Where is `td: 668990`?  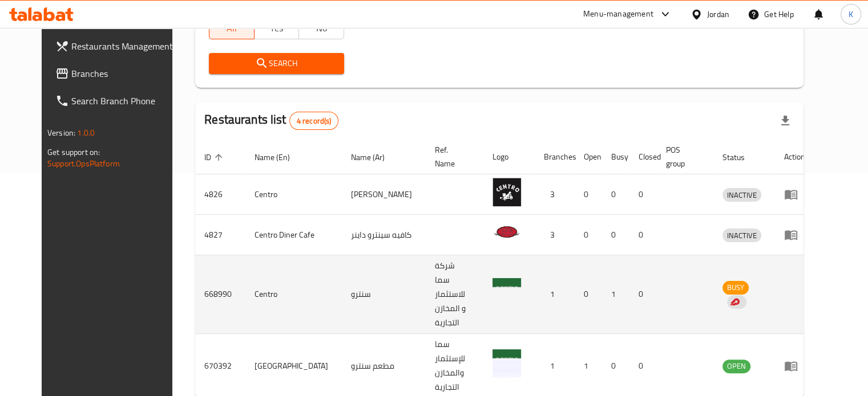
td: 668990 is located at coordinates (220, 295).